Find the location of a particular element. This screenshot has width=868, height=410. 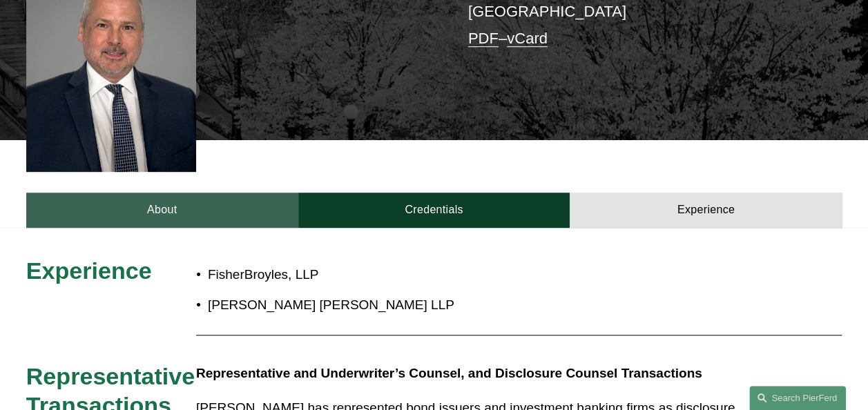

a: Search this site is located at coordinates (798, 398).